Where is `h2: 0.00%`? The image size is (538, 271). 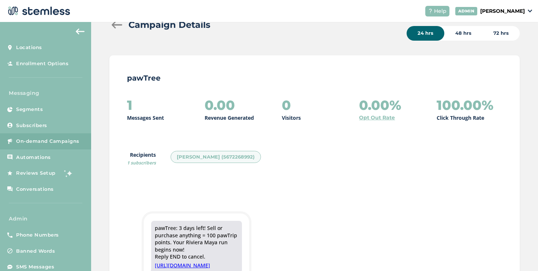
h2: 0.00% is located at coordinates (380, 105).